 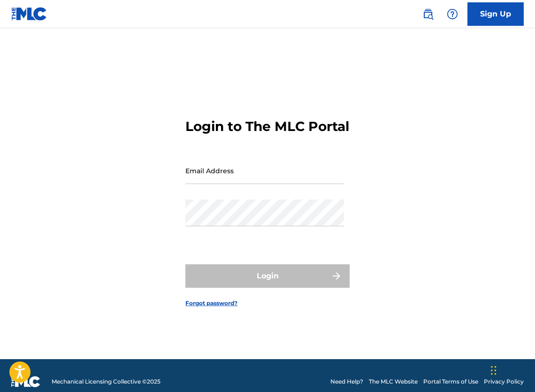 What do you see at coordinates (496, 14) in the screenshot?
I see `a: Sign Up` at bounding box center [496, 14].